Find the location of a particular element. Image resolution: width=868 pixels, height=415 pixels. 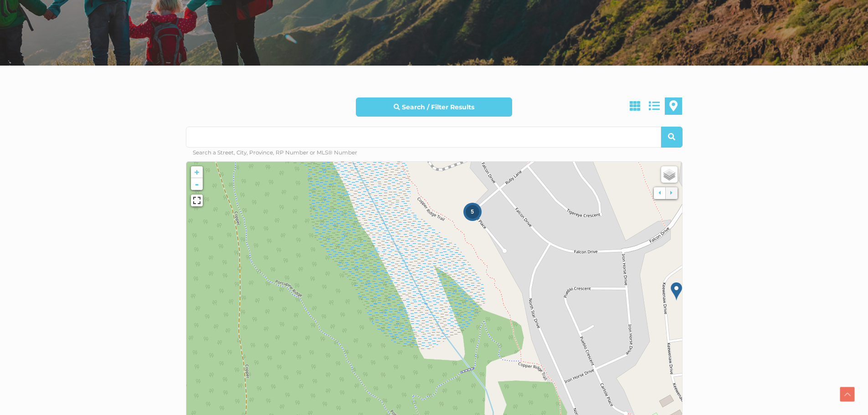

img: marker-icon-default.png is located at coordinates (676, 291).